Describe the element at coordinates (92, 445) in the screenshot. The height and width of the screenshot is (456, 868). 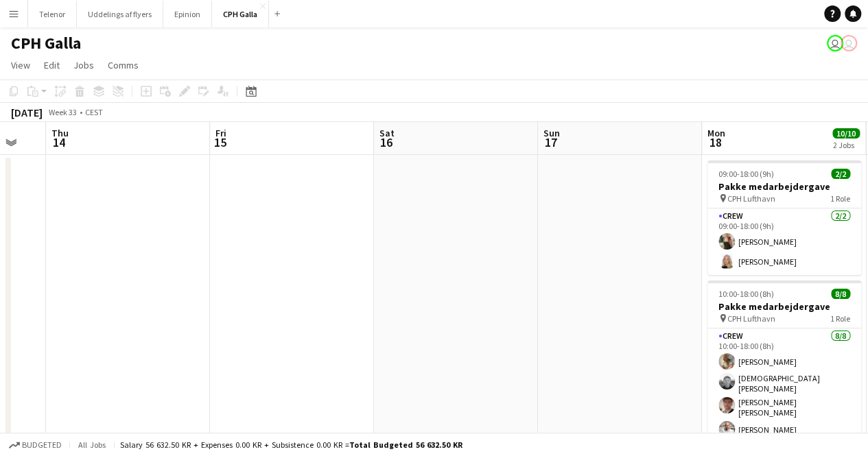
I see `span: All jobs` at that location.